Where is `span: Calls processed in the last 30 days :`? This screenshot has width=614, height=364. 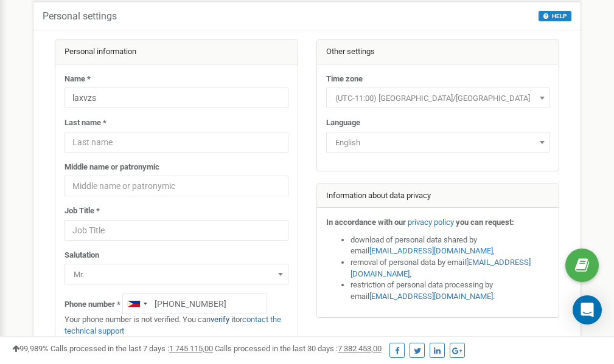 span: Calls processed in the last 30 days : is located at coordinates (298, 349).